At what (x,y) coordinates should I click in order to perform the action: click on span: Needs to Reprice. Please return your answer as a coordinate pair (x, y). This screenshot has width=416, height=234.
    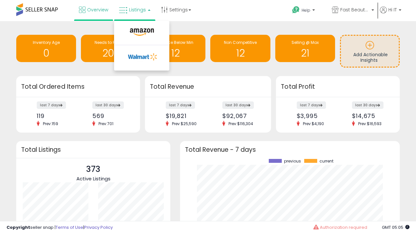
    Looking at the image, I should click on (111, 42).